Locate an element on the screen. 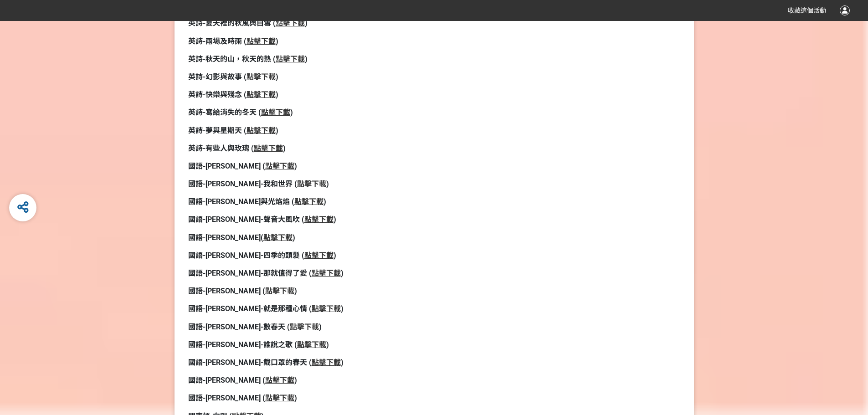 The width and height of the screenshot is (868, 415). strong: 英詩-快樂與殘念 ( is located at coordinates (217, 94).